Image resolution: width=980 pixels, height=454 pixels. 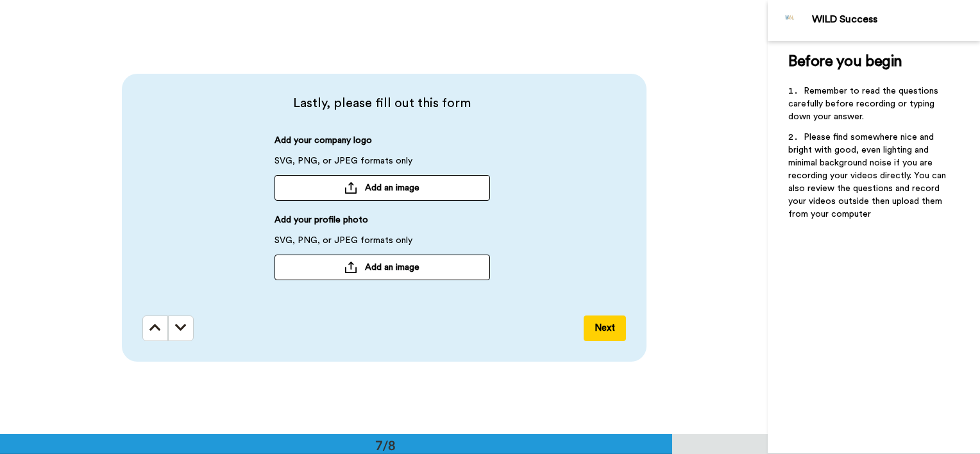 What do you see at coordinates (323, 144) in the screenshot?
I see `span: Add your company logo` at bounding box center [323, 144].